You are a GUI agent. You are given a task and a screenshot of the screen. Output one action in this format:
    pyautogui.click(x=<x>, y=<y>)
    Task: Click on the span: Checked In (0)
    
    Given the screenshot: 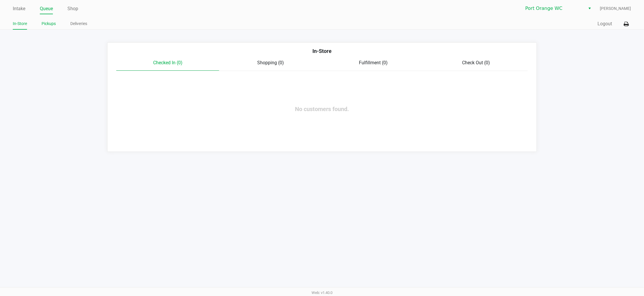 What is the action you would take?
    pyautogui.click(x=168, y=62)
    